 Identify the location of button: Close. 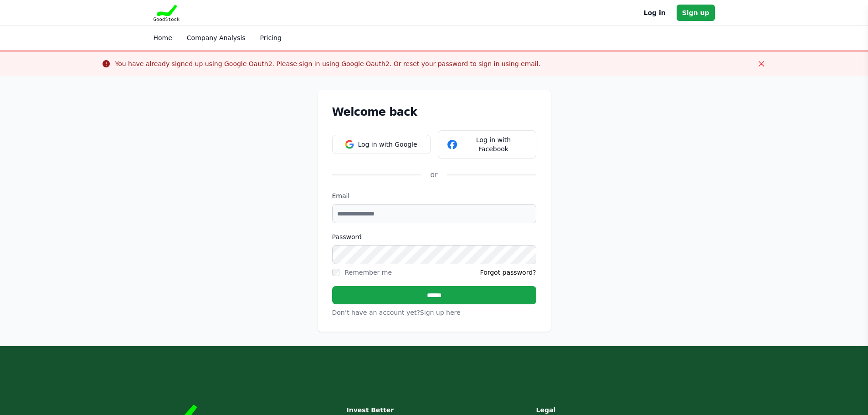
(761, 64).